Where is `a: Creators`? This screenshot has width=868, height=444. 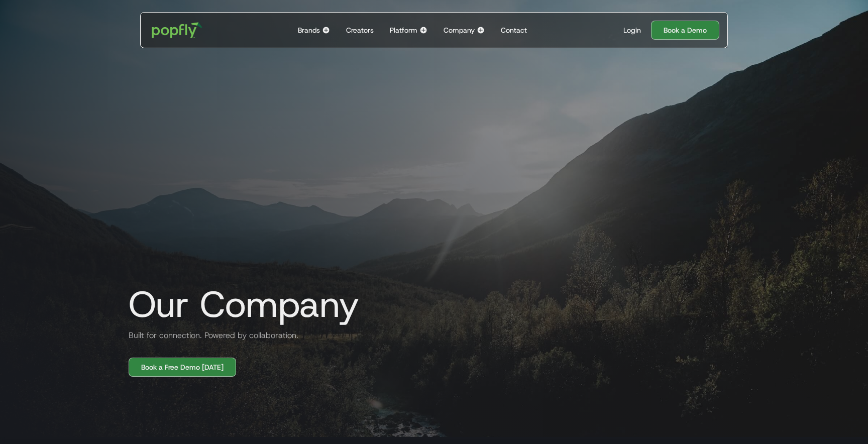 a: Creators is located at coordinates (360, 30).